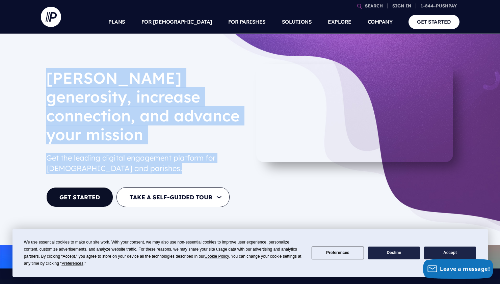 This screenshot has height=284, width=500. I want to click on span: Leave a message!, so click(465, 269).